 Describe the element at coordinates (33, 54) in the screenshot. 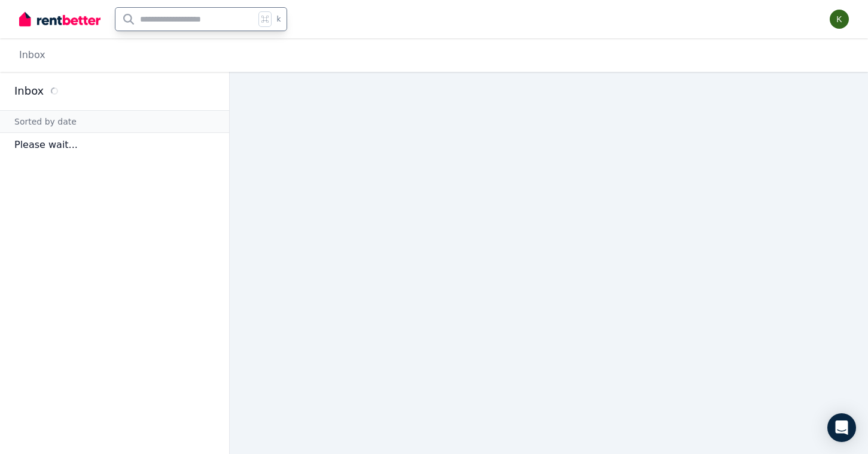

I see `a: Inbox` at that location.